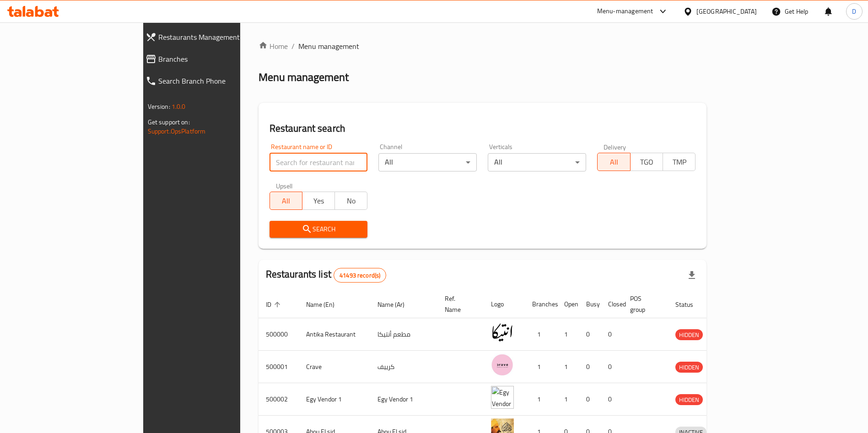 Image resolution: width=868 pixels, height=433 pixels. Describe the element at coordinates (214, 81) in the screenshot. I see `a: Search Branch Phone` at that location.